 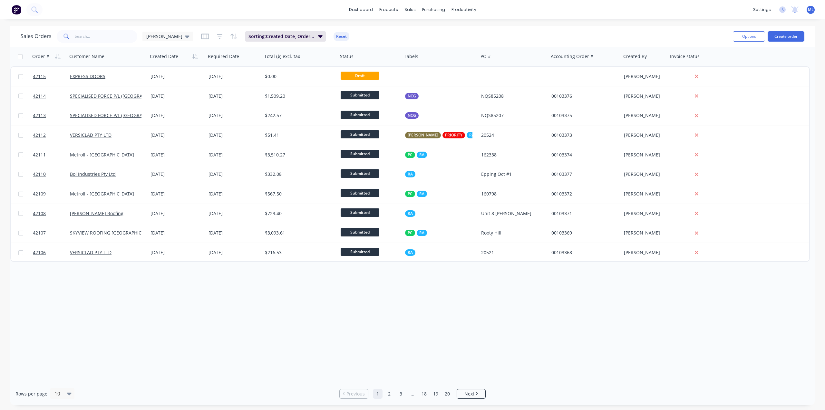 I want to click on a: Next page, so click(x=471, y=394).